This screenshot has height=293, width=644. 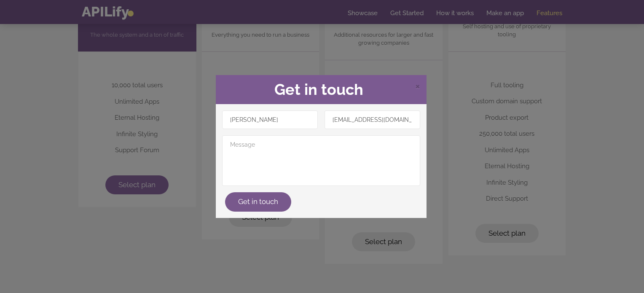 What do you see at coordinates (372, 120) in the screenshot?
I see `input: Email` at bounding box center [372, 120].